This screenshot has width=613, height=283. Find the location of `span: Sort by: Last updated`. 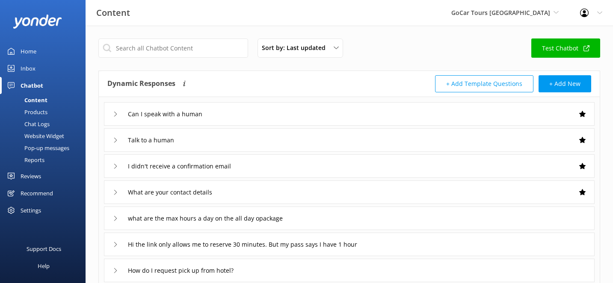

span: Sort by: Last updated is located at coordinates (296, 48).